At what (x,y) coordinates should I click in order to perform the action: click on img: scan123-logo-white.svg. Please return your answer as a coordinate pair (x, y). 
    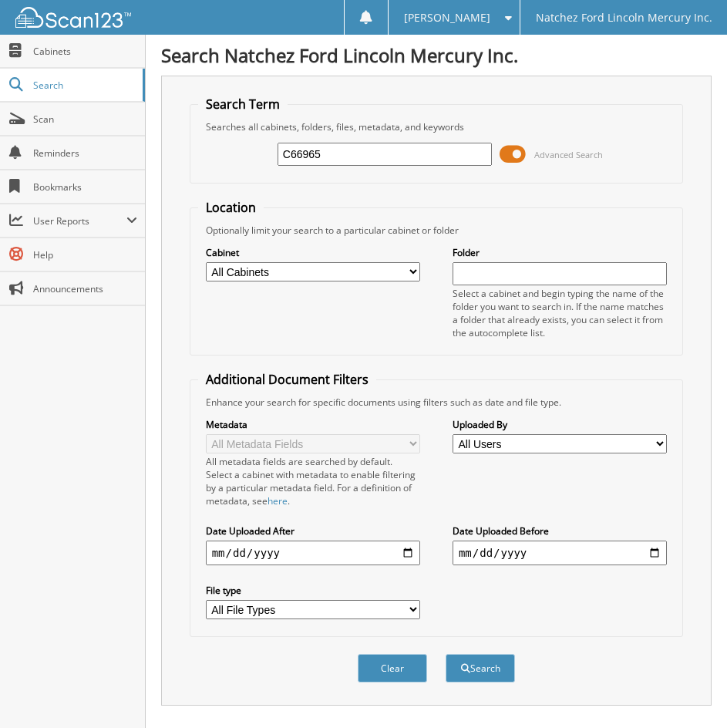
    Looking at the image, I should click on (73, 17).